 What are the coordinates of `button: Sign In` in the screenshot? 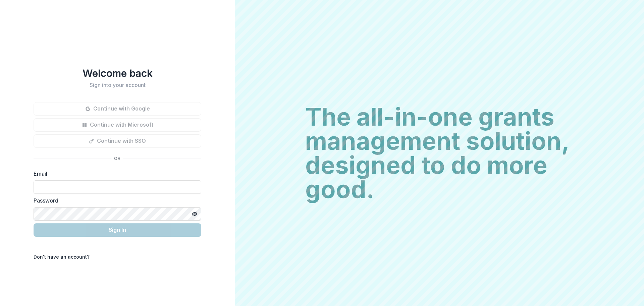 It's located at (118, 230).